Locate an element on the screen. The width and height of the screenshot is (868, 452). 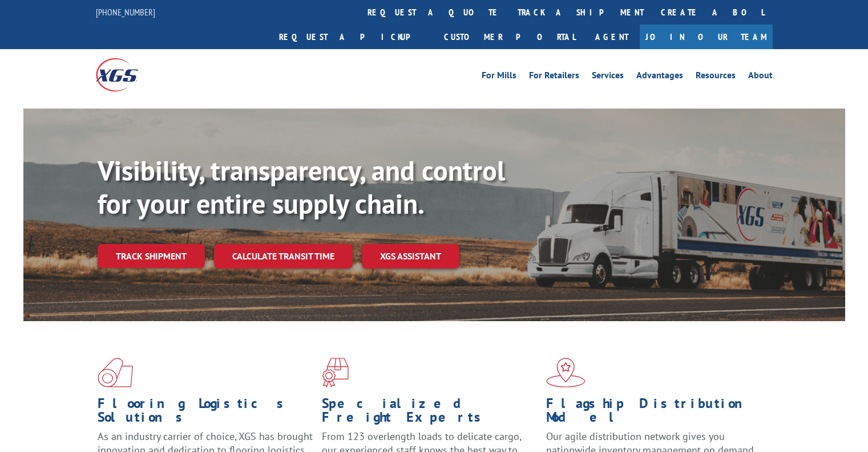
img: xgs-icon-flagship-distribution-model-red is located at coordinates (566, 372).